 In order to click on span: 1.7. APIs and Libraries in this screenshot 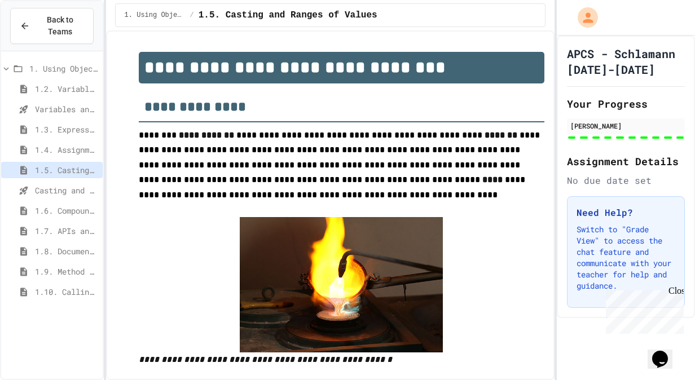, I will do `click(67, 231)`.